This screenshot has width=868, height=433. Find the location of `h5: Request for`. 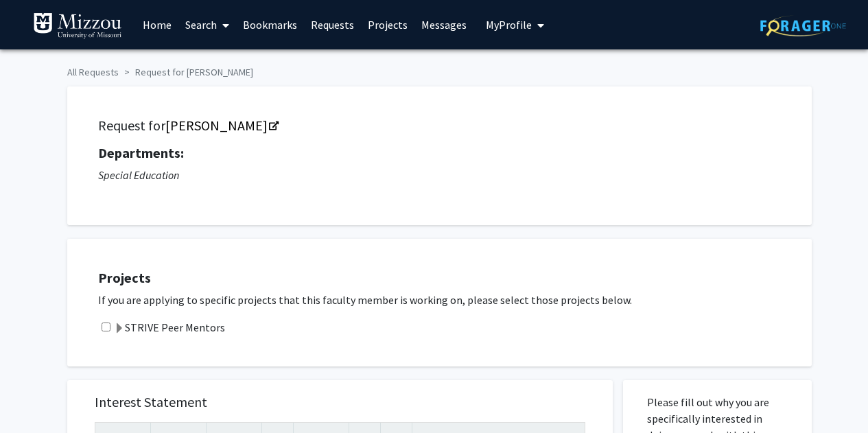

h5: Request for is located at coordinates (439, 125).